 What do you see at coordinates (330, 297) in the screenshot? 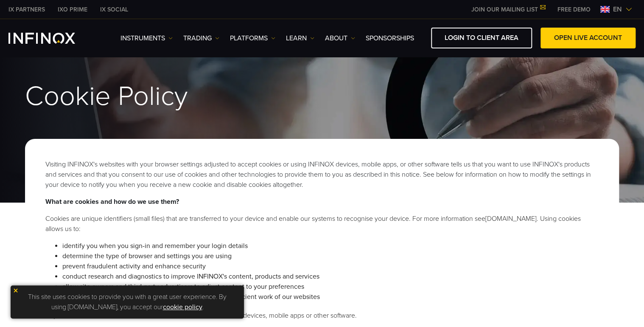
I see `li: monitor visits, performance and errors in order to provide efficient work of our websites` at bounding box center [330, 297].